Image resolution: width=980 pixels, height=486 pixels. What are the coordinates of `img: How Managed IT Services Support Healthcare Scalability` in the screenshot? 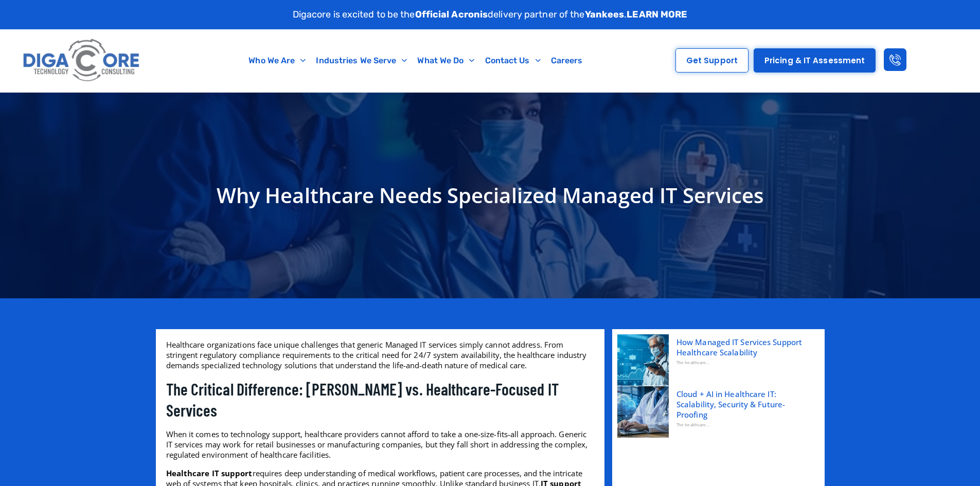 It's located at (643, 360).